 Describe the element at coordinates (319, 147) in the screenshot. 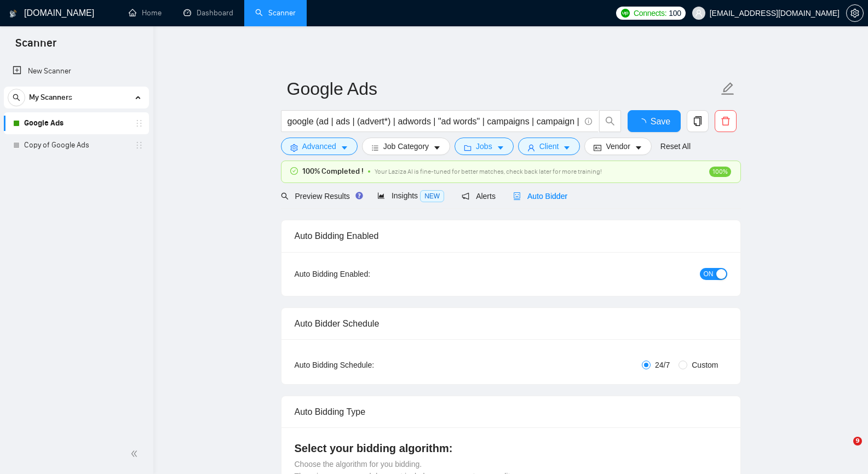

I see `button: settingAdvancedcaret-down` at that location.